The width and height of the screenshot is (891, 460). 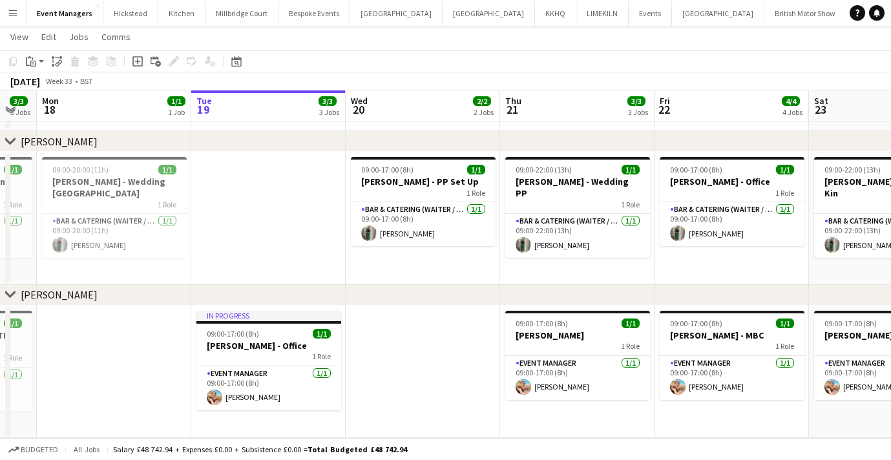 I want to click on span: 4/4, so click(x=791, y=101).